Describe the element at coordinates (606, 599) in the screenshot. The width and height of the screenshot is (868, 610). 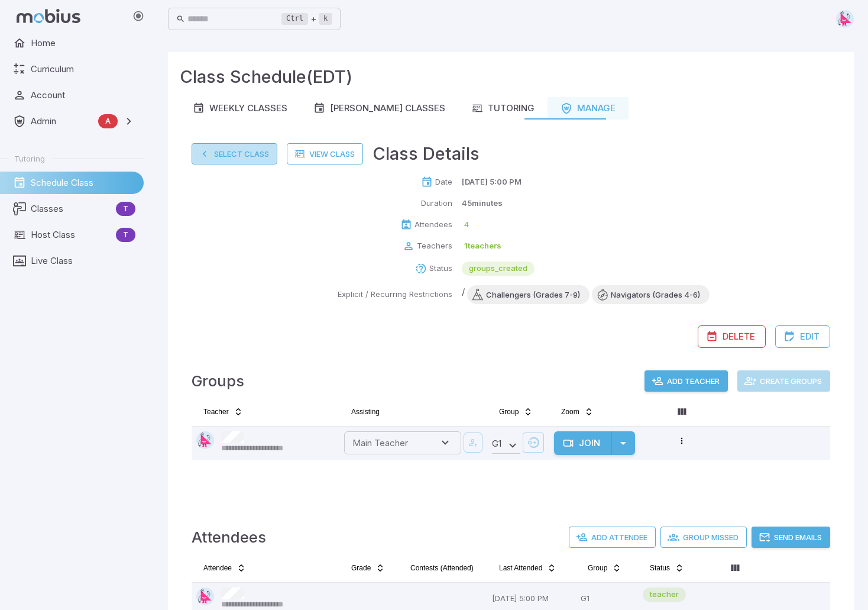
I see `p: G1` at that location.